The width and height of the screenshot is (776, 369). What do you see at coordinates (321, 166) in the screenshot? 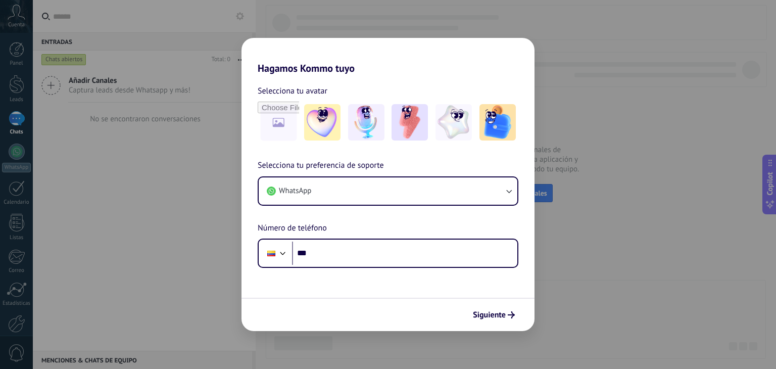
I see `span: Selecciona tu preferencia de soporte` at bounding box center [321, 166].